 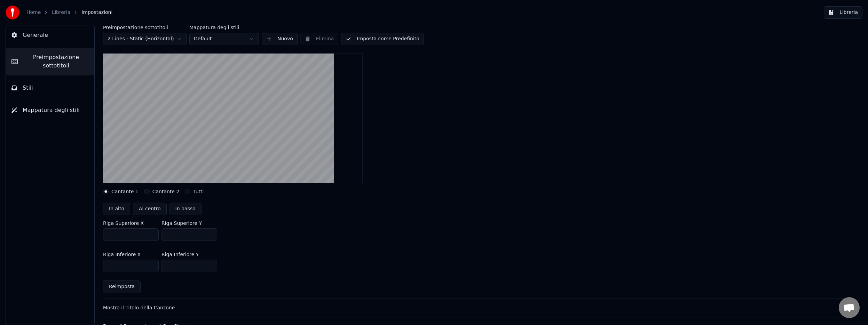 I want to click on label: Preimpostazione sottotitoli, so click(x=145, y=27).